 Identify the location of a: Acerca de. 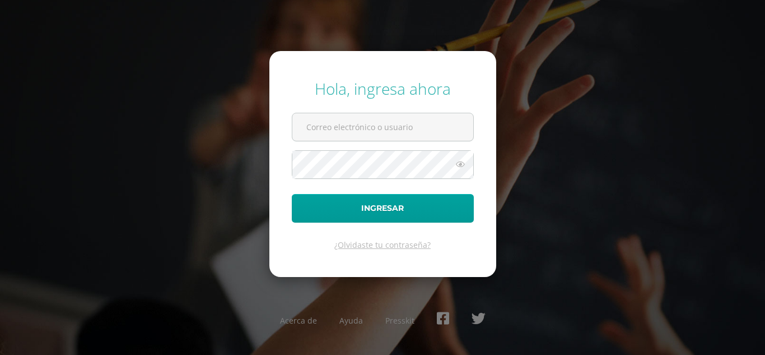
(299, 320).